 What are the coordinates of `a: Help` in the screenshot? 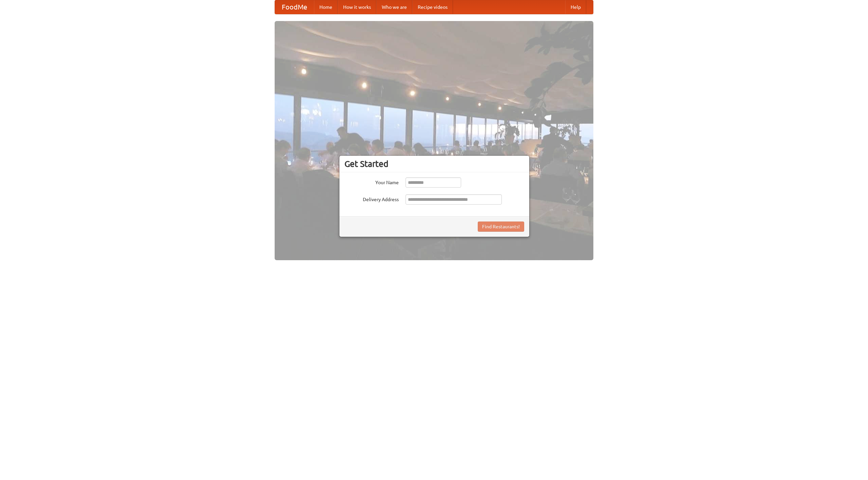 It's located at (575, 7).